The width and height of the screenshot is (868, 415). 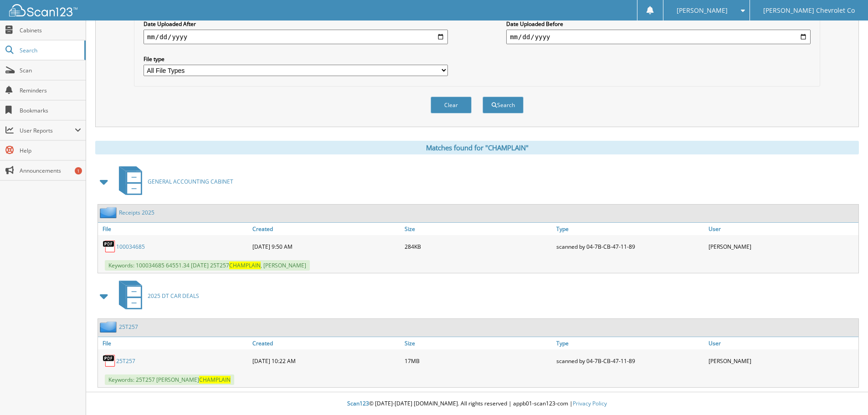 I want to click on span: Search, so click(x=49, y=50).